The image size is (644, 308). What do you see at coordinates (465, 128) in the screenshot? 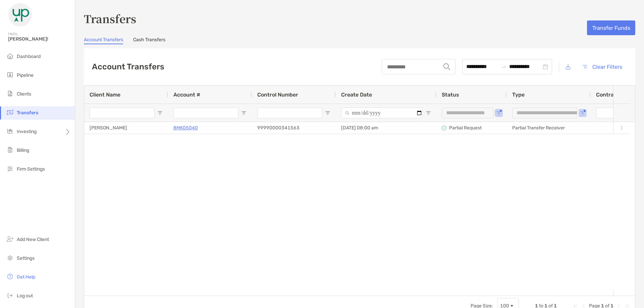
I see `p: Partial Request` at bounding box center [465, 128].